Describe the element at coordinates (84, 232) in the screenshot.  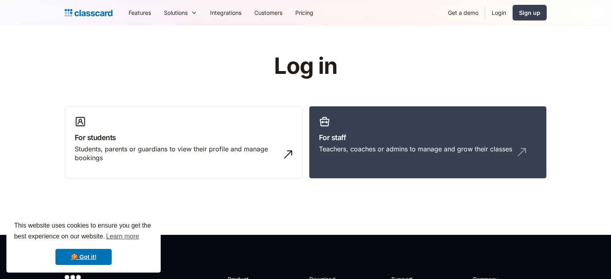
I see `span: This website uses cookies to ensure you get the best experience on our website.` at that location.